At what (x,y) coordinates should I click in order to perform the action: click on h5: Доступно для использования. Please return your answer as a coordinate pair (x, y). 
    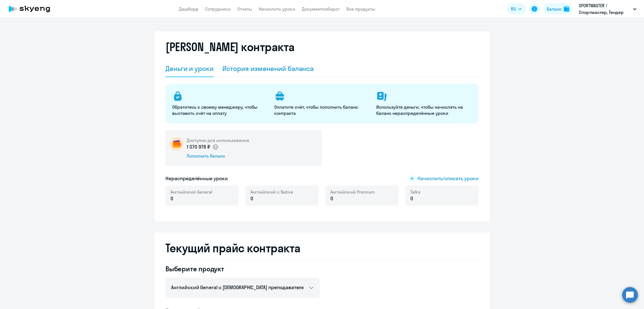
    Looking at the image, I should click on (218, 140).